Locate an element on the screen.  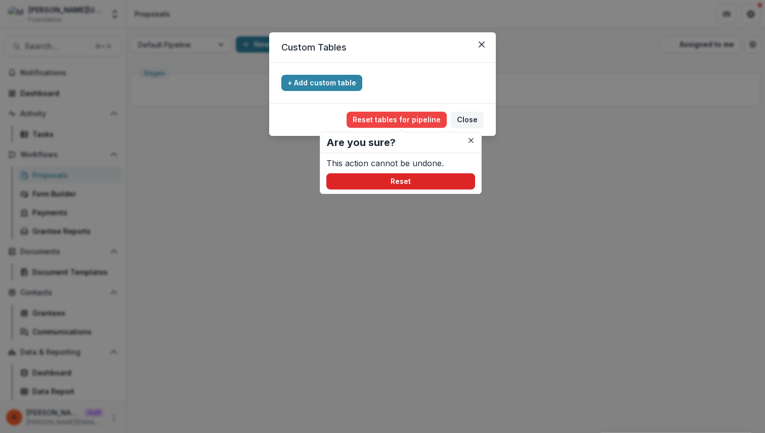
button: + Add custom table is located at coordinates (322, 83).